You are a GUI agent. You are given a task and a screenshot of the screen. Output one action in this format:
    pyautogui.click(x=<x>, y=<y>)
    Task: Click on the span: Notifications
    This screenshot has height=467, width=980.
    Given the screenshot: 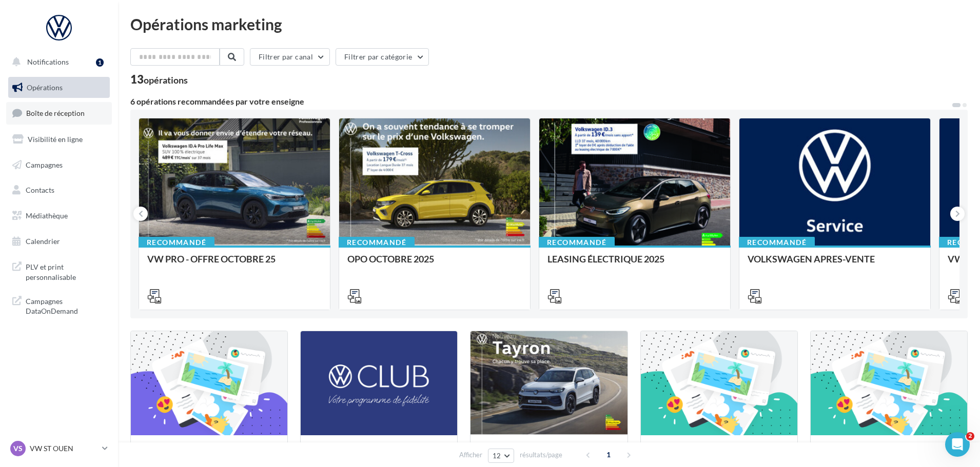 What is the action you would take?
    pyautogui.click(x=47, y=61)
    